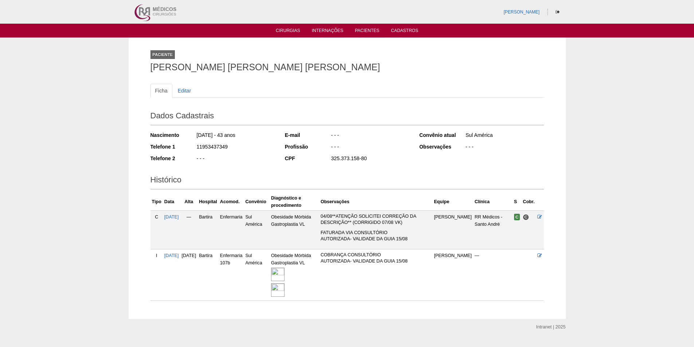 This screenshot has width=694, height=347. What do you see at coordinates (157, 217) in the screenshot?
I see `div: C` at bounding box center [157, 217].